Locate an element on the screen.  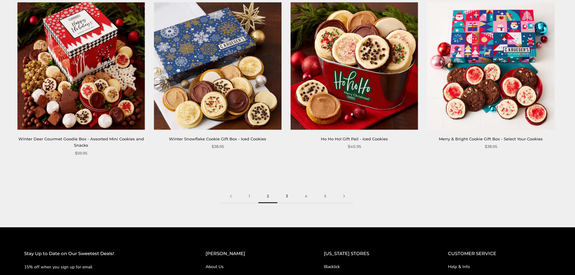
a: 5 is located at coordinates (325, 196).